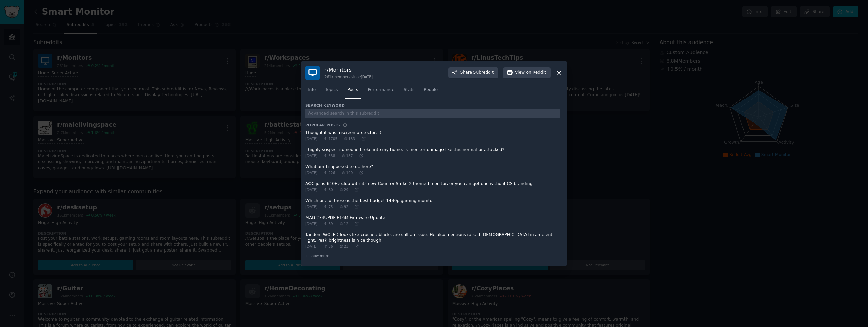  What do you see at coordinates (381, 92) in the screenshot?
I see `a: Performance` at bounding box center [381, 92].